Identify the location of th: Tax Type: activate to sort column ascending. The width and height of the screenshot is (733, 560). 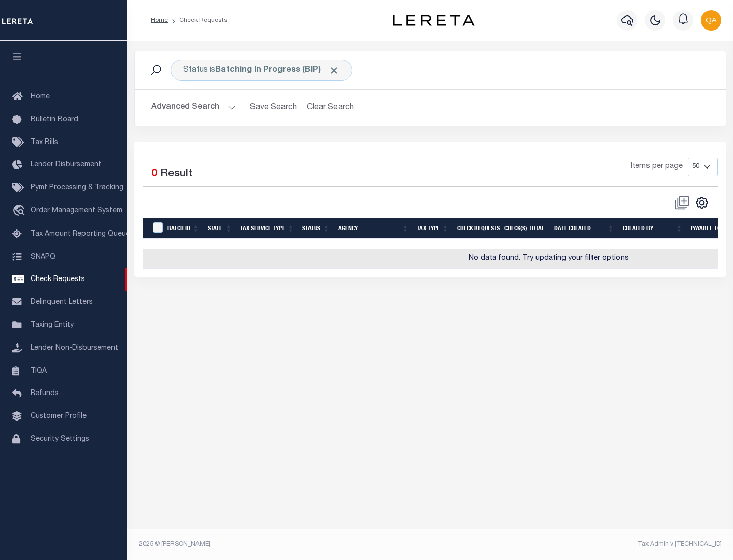
(433, 228).